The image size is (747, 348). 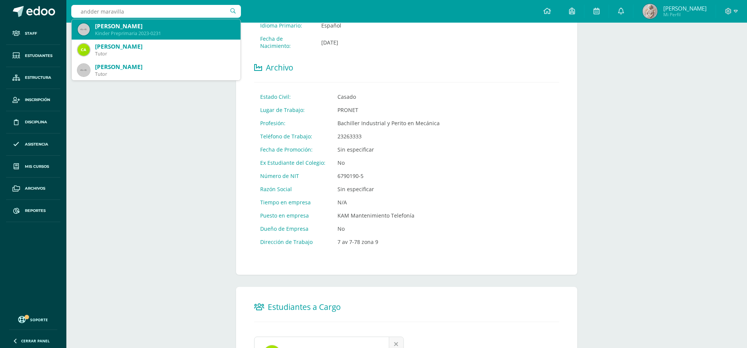 I want to click on span: Asistencia, so click(x=37, y=144).